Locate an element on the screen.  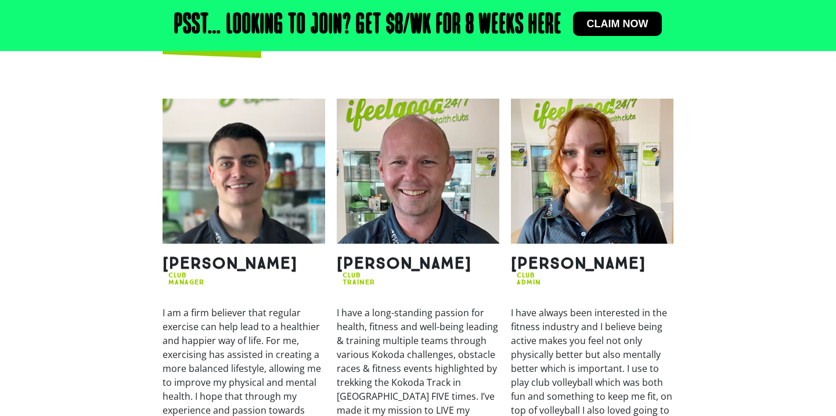
h2: CLUB Admin is located at coordinates (529, 279).